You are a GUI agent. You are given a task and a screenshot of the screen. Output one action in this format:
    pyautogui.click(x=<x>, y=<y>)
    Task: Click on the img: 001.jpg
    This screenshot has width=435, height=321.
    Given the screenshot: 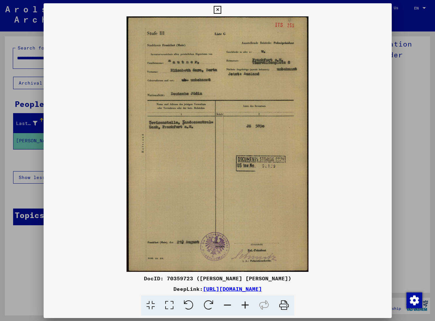 What is the action you would take?
    pyautogui.click(x=217, y=144)
    